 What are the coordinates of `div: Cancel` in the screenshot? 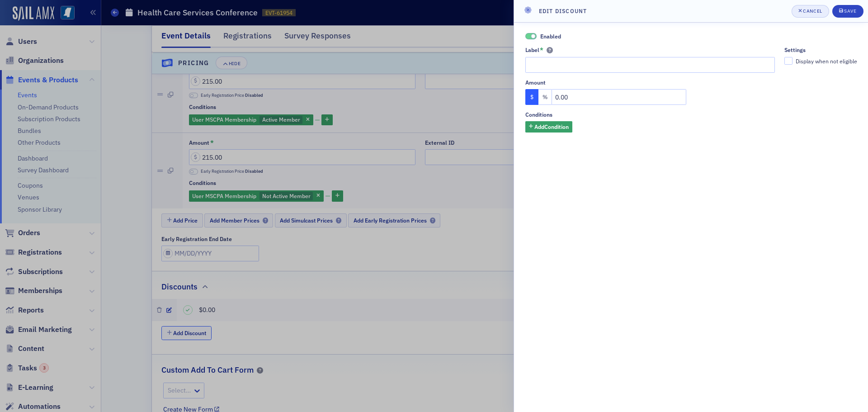 It's located at (813, 11).